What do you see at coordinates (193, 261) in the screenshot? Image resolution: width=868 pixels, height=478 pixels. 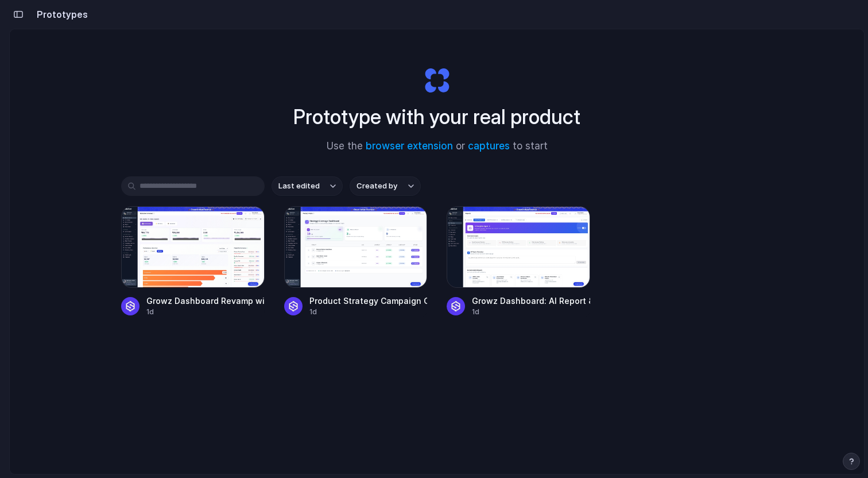 I see `a: Growz Dashboard Revamp with shadcn-uiGrowz Dashboard Revamp with shadcn-ui1d` at bounding box center [193, 261].